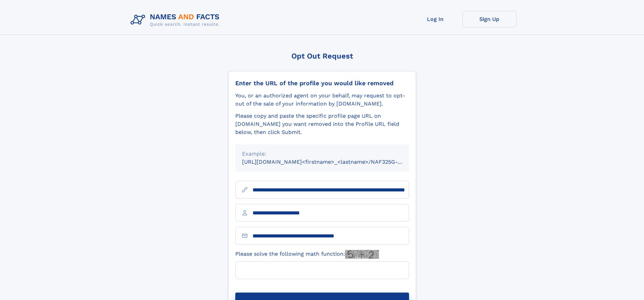 The image size is (644, 300). I want to click on a: Log In, so click(435, 19).